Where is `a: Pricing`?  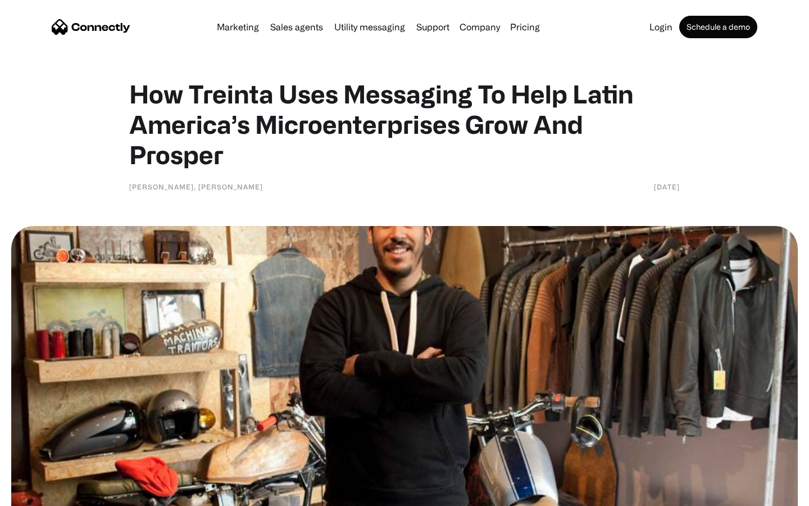 a: Pricing is located at coordinates (525, 27).